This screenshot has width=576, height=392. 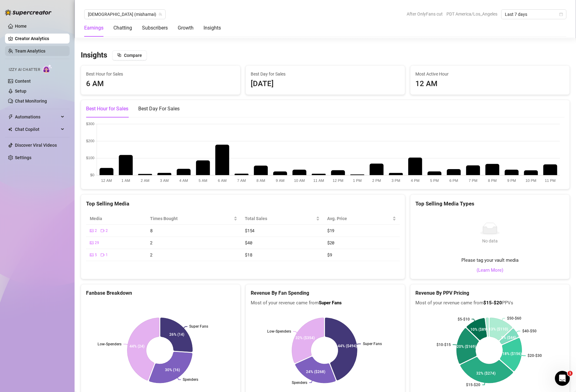 What do you see at coordinates (493, 303) in the screenshot?
I see `b: $15-$20` at bounding box center [493, 303].